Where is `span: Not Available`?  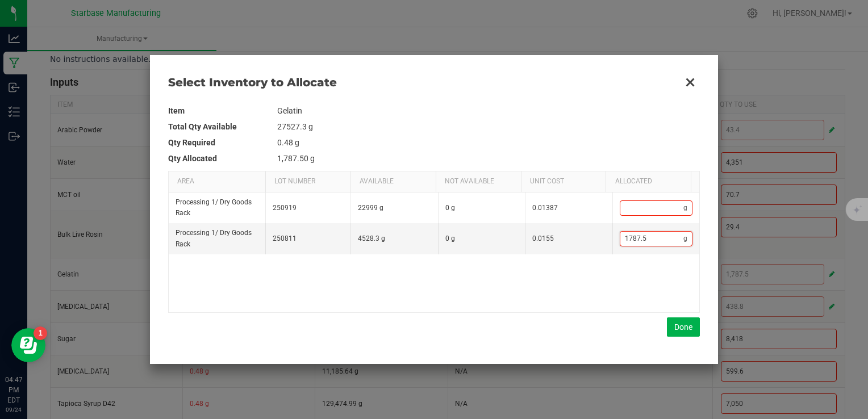 span: Not Available is located at coordinates (470, 181).